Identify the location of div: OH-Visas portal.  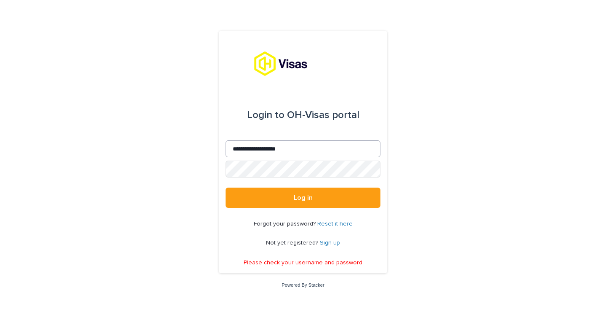
(303, 115).